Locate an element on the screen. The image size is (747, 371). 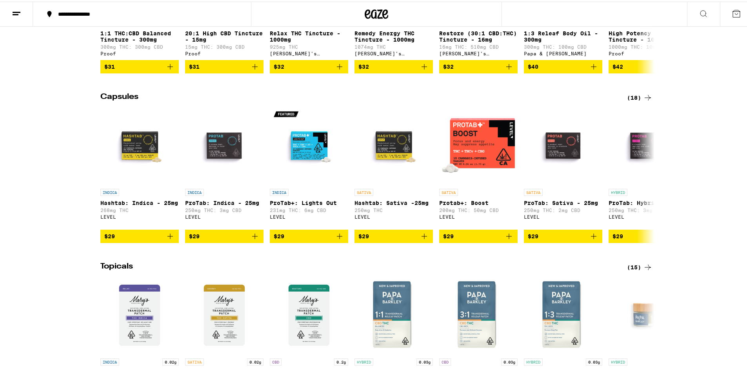
h2: Topicals is located at coordinates (357, 265).